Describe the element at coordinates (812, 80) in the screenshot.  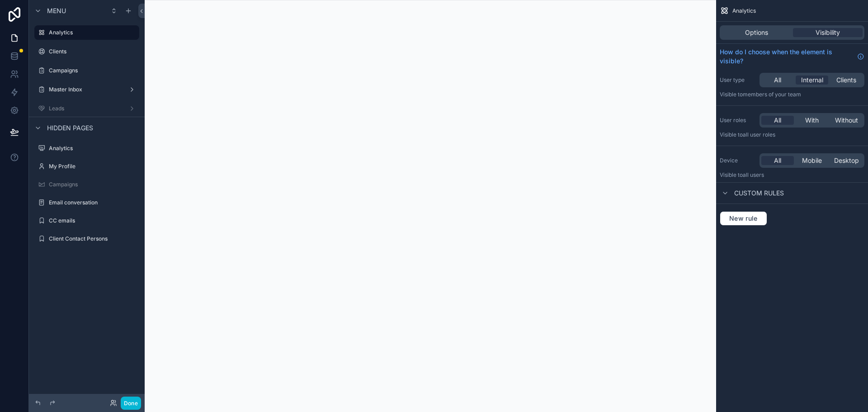
I see `span: Internal` at that location.